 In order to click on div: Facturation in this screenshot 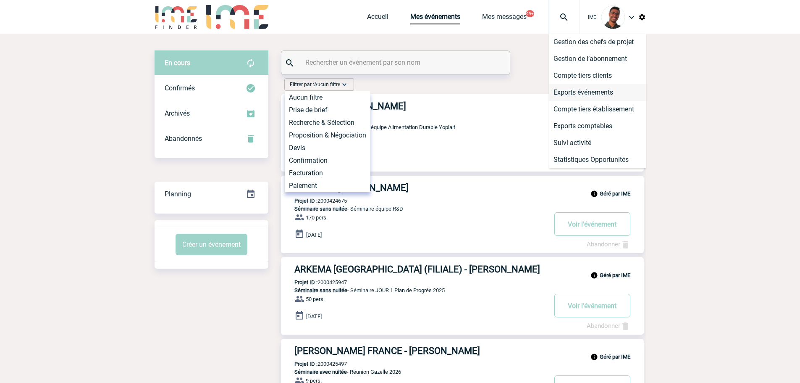, I will do `click(328, 173)`.